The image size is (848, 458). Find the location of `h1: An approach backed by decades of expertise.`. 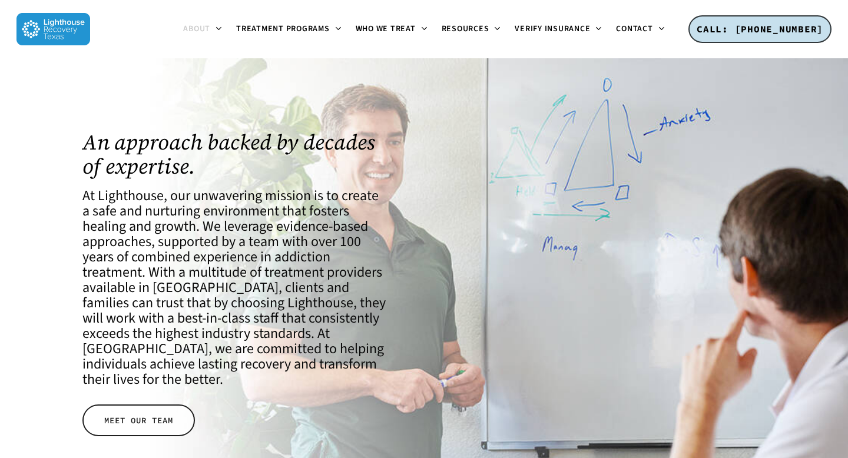

h1: An approach backed by decades of expertise. is located at coordinates (234, 154).